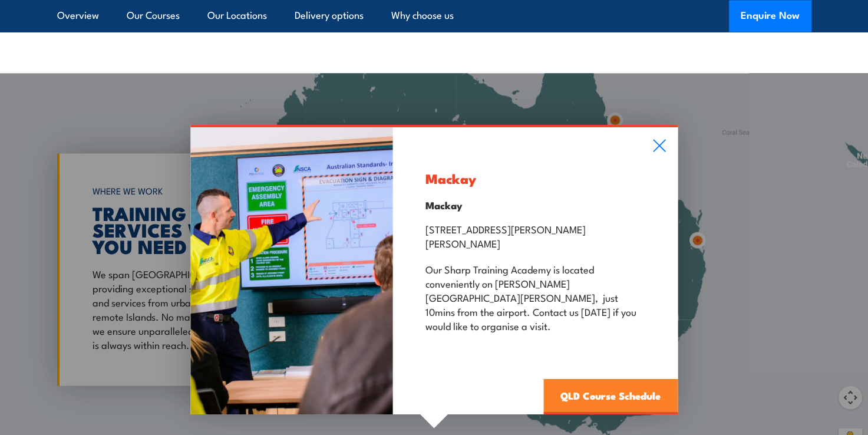  Describe the element at coordinates (610, 397) in the screenshot. I see `a: QLD Course Schedule` at that location.